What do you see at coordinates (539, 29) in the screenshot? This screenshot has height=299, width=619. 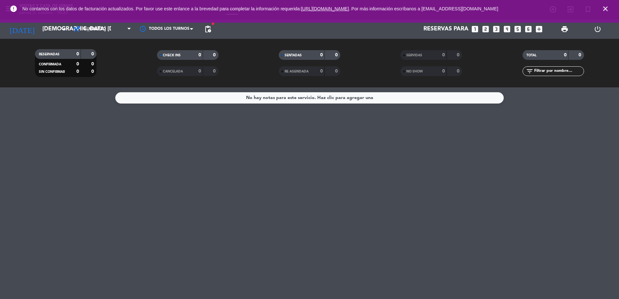 I see `i: add_box` at bounding box center [539, 29].